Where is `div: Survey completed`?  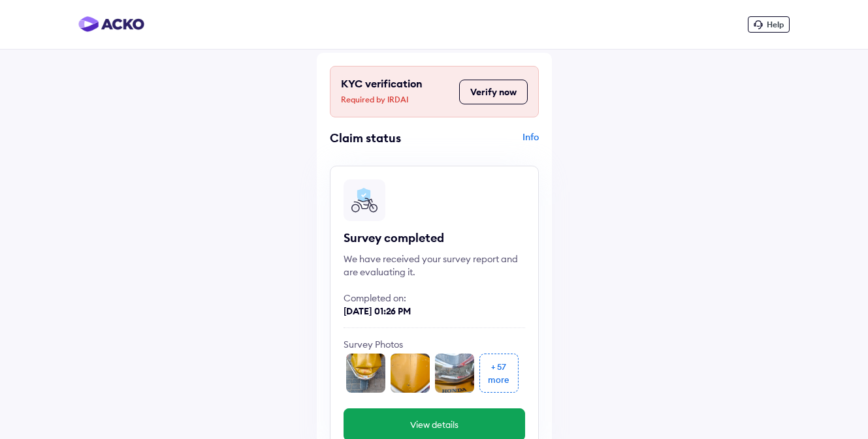
div: Survey completed is located at coordinates (434, 238).